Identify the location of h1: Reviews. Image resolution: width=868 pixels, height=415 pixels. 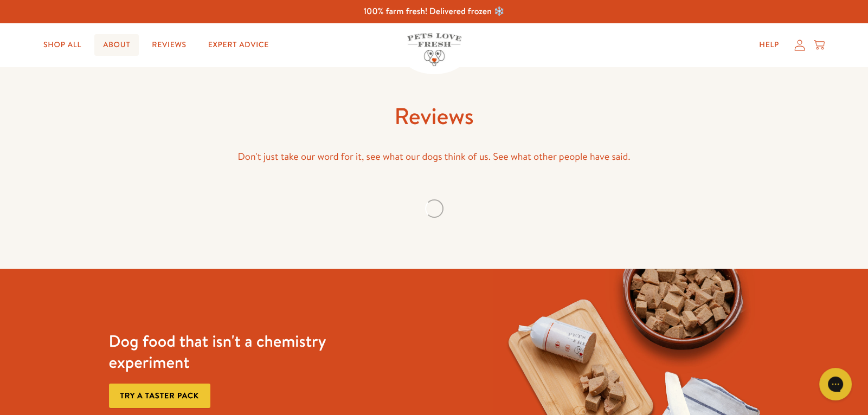
(434, 116).